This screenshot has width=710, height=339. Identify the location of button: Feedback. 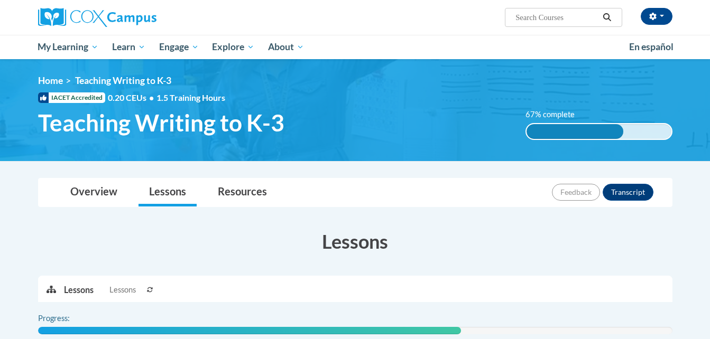
(575, 192).